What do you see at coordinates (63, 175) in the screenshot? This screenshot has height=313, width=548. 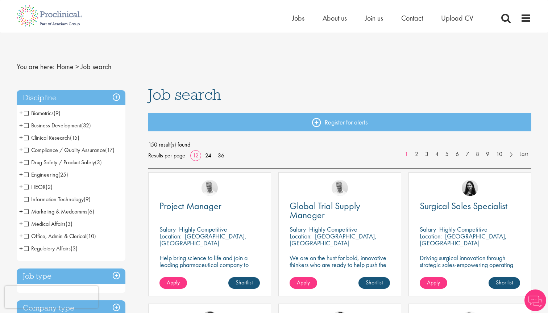 I see `span: (25)` at bounding box center [63, 175].